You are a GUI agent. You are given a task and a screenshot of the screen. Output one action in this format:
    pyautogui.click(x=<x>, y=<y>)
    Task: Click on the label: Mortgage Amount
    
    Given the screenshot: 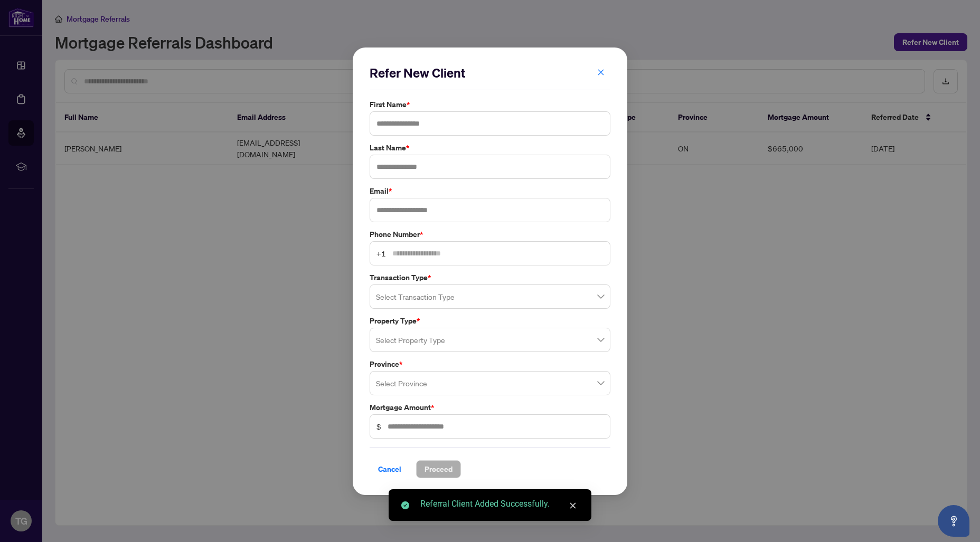 What is the action you would take?
    pyautogui.click(x=490, y=407)
    